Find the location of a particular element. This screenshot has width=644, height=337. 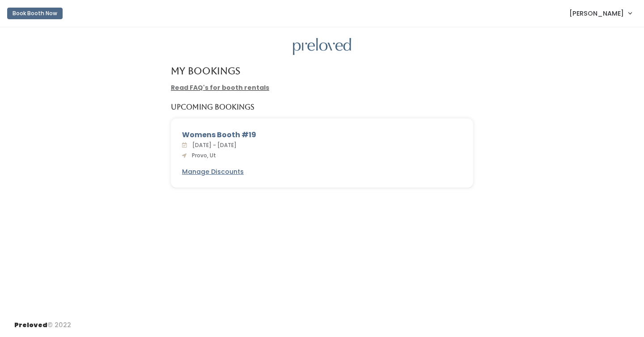

a: Read FAQ's for booth rentals is located at coordinates (220, 88).